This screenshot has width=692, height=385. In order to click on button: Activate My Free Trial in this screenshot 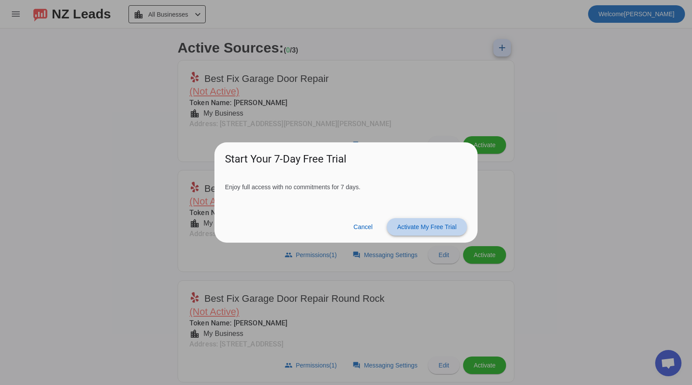, I will do `click(426, 227)`.